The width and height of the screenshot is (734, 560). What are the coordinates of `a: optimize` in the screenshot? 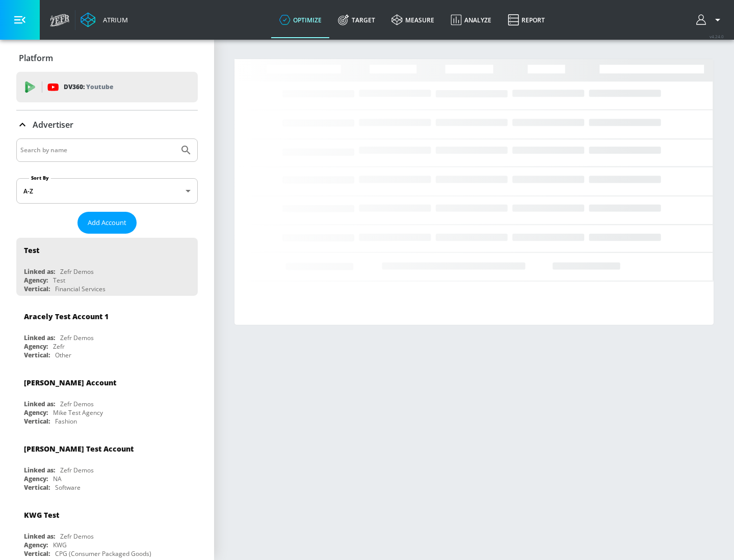 It's located at (300, 20).